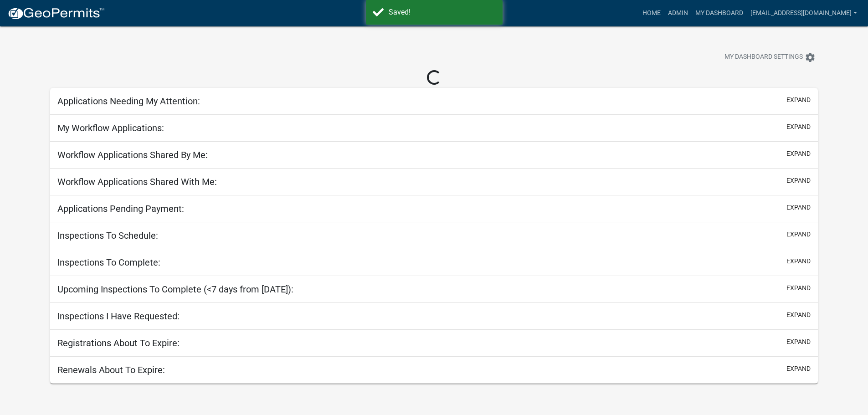 The height and width of the screenshot is (415, 868). I want to click on i: settings, so click(810, 57).